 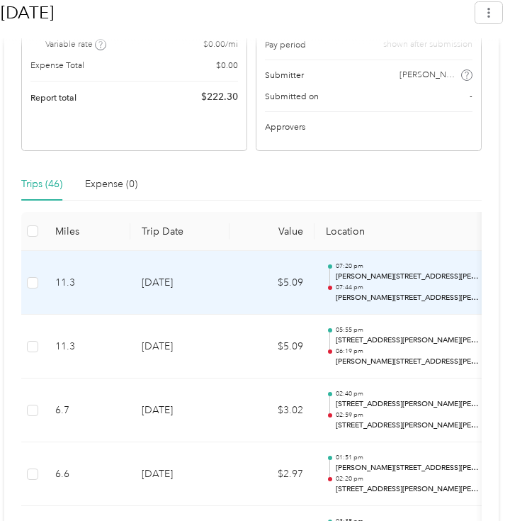 What do you see at coordinates (87, 231) in the screenshot?
I see `th: Miles` at bounding box center [87, 231].